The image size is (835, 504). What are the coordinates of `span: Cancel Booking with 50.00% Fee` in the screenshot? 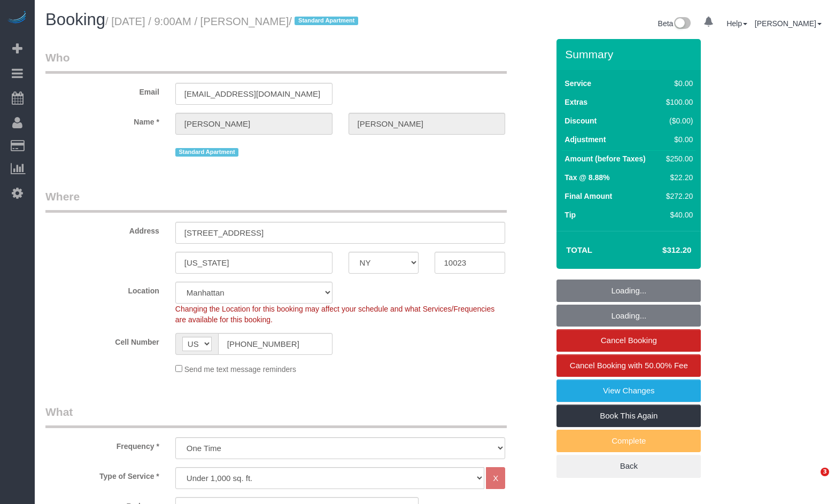 It's located at (629, 365).